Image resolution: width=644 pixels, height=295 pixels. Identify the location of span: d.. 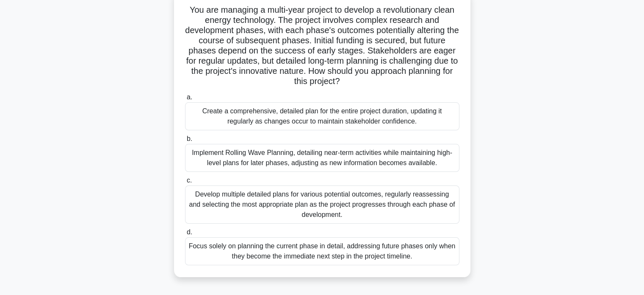
(189, 232).